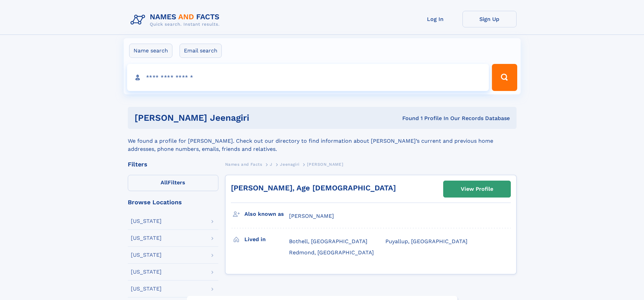 The image size is (644, 300). I want to click on a: Sign Up, so click(489, 19).